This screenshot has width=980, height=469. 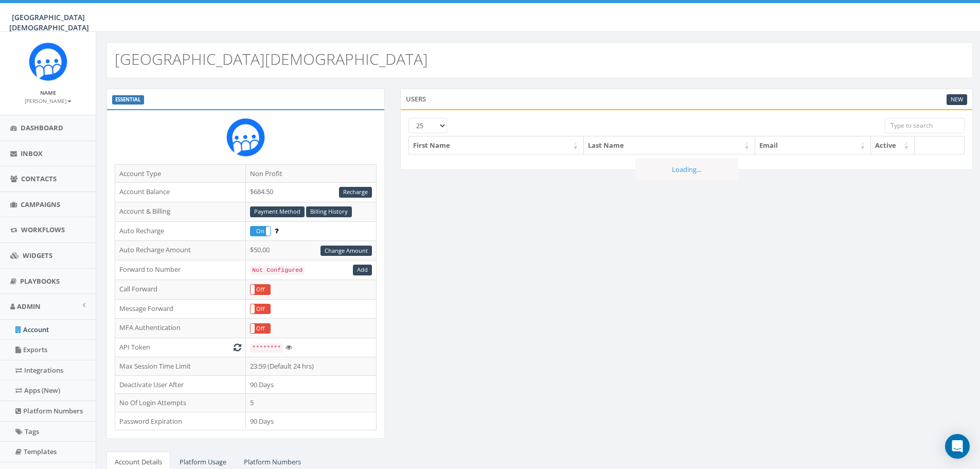 What do you see at coordinates (180, 366) in the screenshot?
I see `td: Max Session Time Limit` at bounding box center [180, 366].